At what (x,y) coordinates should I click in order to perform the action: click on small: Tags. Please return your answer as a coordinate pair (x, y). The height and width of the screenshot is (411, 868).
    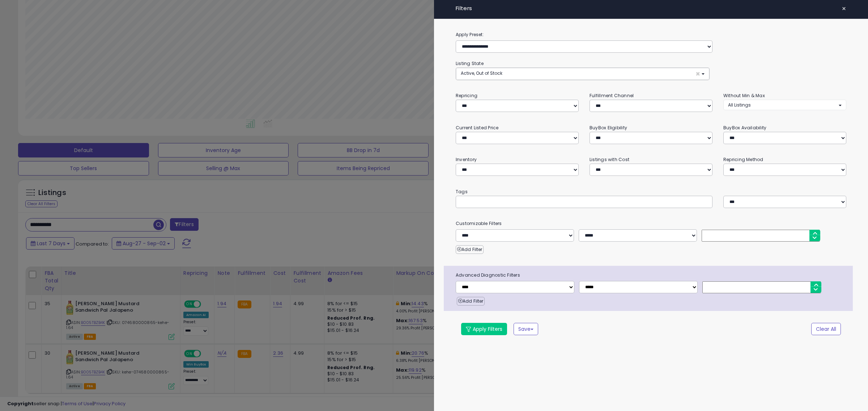
    Looking at the image, I should click on (651, 192).